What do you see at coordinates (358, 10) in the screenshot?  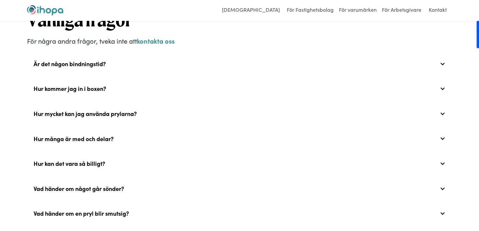 I see `a: För varumärken` at bounding box center [358, 10].